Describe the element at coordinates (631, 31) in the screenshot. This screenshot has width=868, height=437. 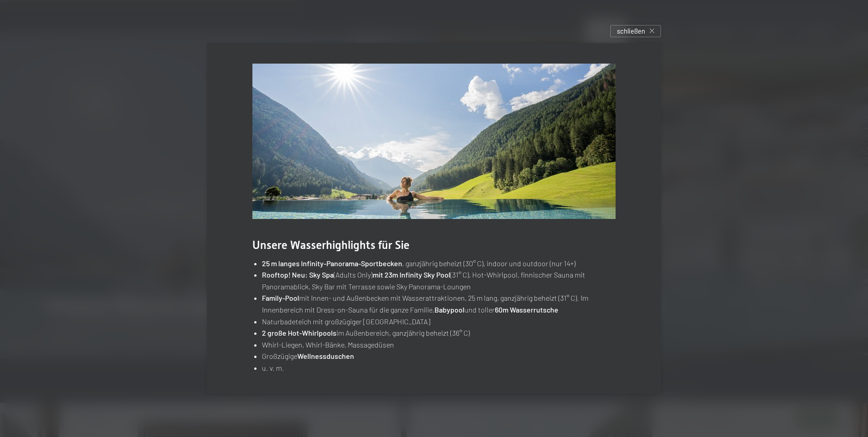
I see `span: schließen` at that location.